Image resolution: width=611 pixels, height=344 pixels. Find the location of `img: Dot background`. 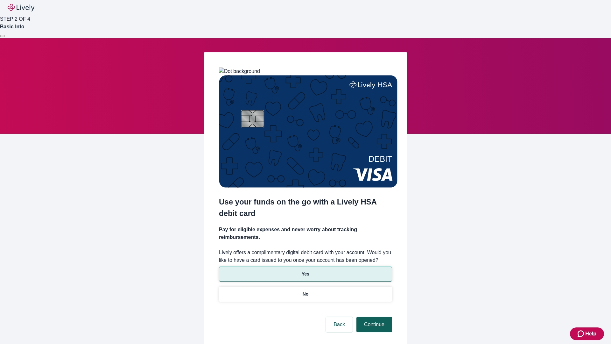

img: Dot background is located at coordinates (239, 71).